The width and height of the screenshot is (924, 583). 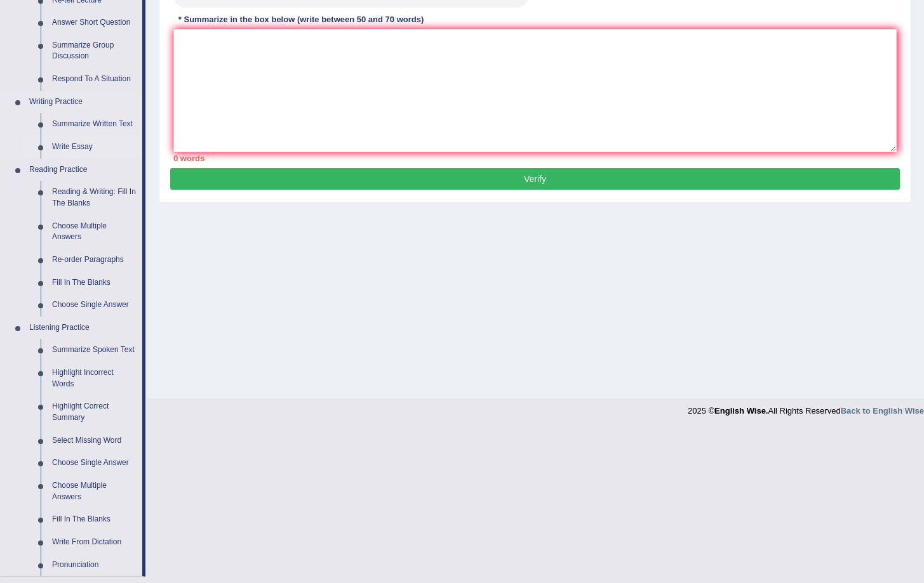 I want to click on a: Write Essay, so click(x=94, y=147).